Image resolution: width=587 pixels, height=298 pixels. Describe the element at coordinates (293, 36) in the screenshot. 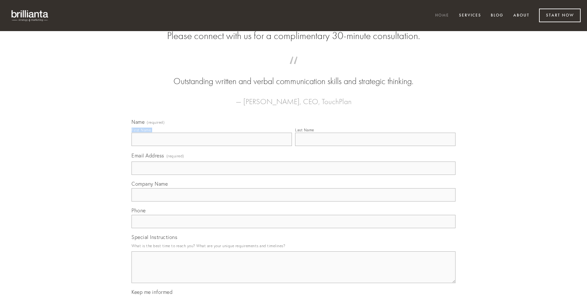

I see `h2: Please connect with us for a complimentary 30-minute consultation.` at that location.